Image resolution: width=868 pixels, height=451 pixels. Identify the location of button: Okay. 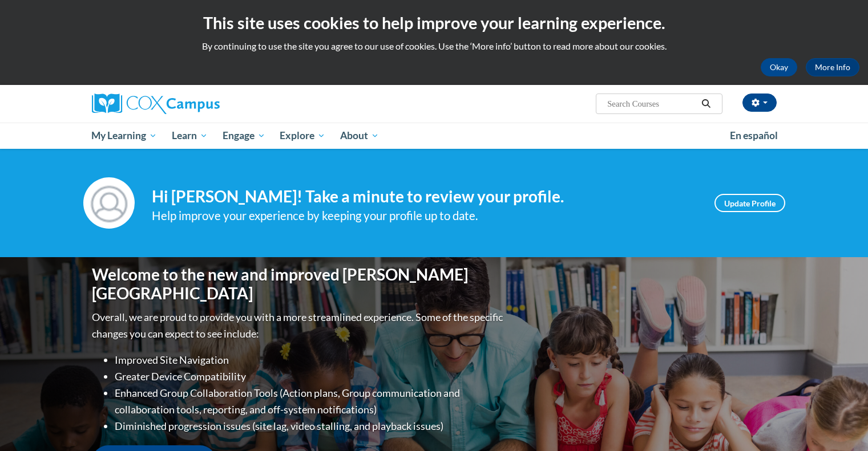
(778, 67).